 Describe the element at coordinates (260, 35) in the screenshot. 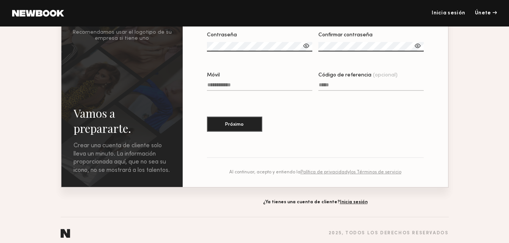

I see `div: Contraseña` at that location.